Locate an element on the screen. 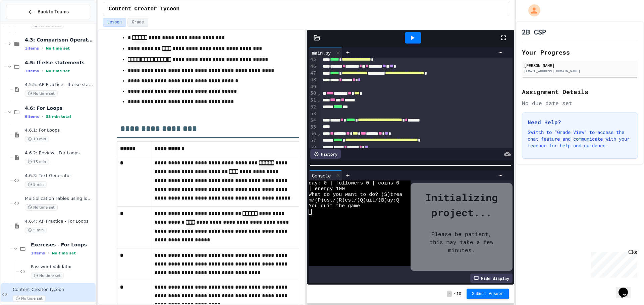  button: Back to Teams is located at coordinates (48, 12).